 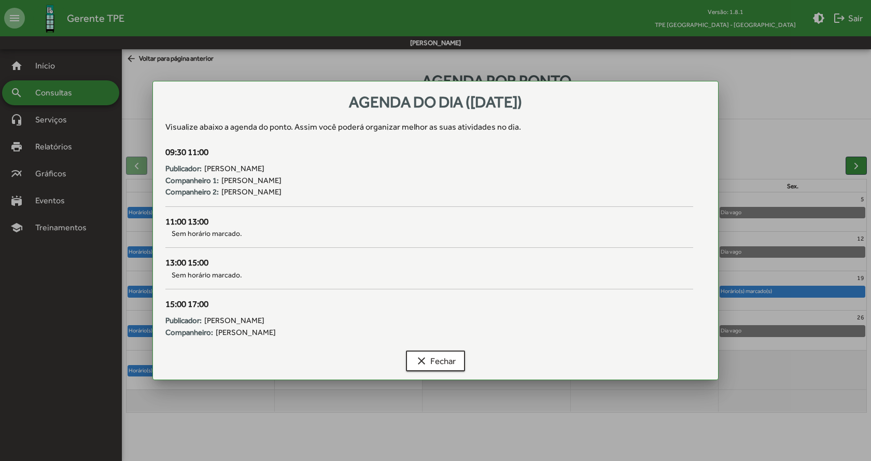 I want to click on strong: Companheiro 2:, so click(x=192, y=192).